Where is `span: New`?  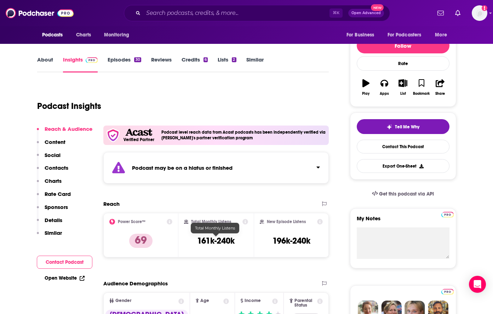 span: New is located at coordinates (377, 7).